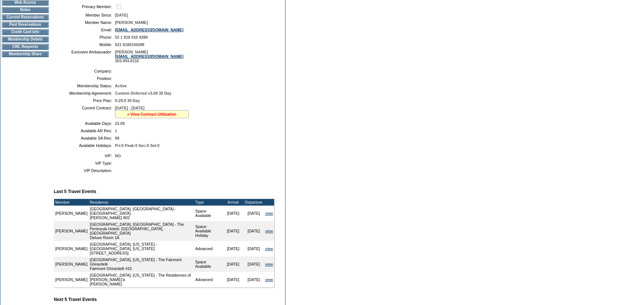  I want to click on td: Phone:, so click(84, 37).